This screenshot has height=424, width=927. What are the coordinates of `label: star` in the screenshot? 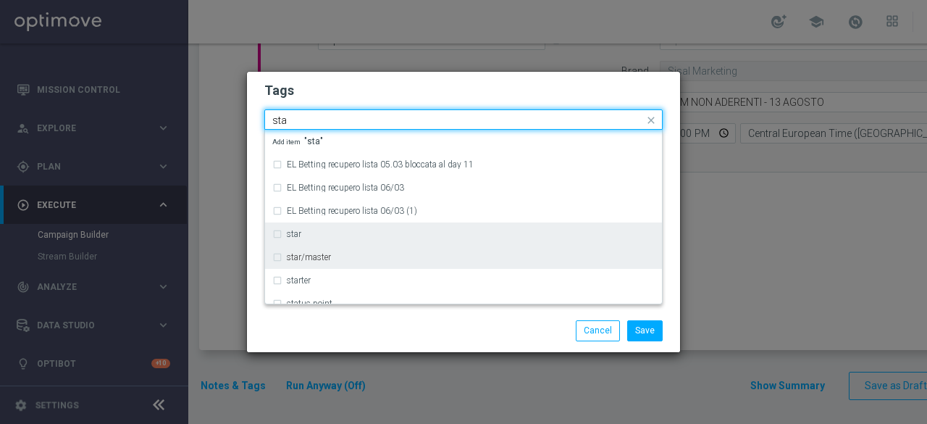 It's located at (294, 234).